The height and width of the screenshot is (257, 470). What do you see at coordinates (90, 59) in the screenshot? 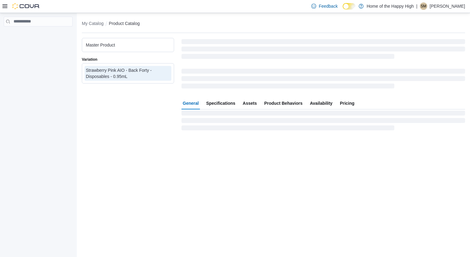
I see `label: Variation` at bounding box center [90, 59].